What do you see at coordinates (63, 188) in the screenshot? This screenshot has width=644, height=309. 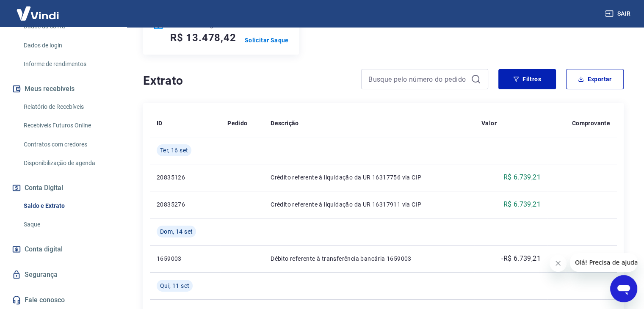 I see `button: Conta Digital` at bounding box center [63, 188].